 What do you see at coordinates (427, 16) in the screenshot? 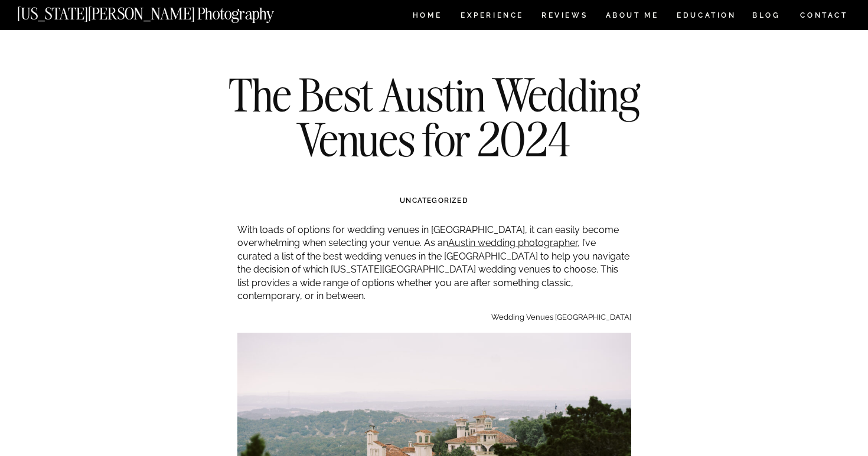
I see `nav: HOME` at bounding box center [427, 16].